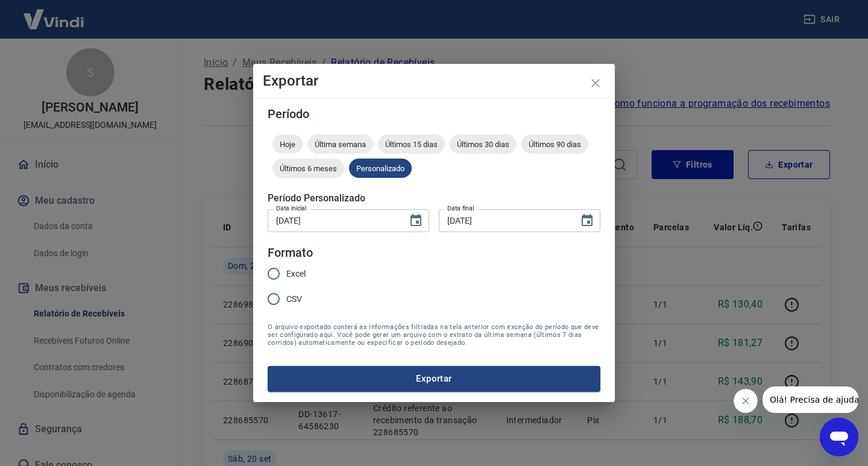 The height and width of the screenshot is (466, 868). I want to click on button: close, so click(596, 83).